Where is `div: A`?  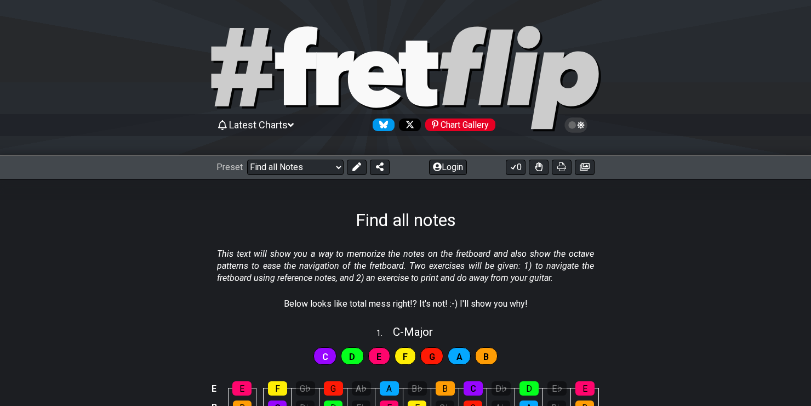
div: A is located at coordinates (389, 388).